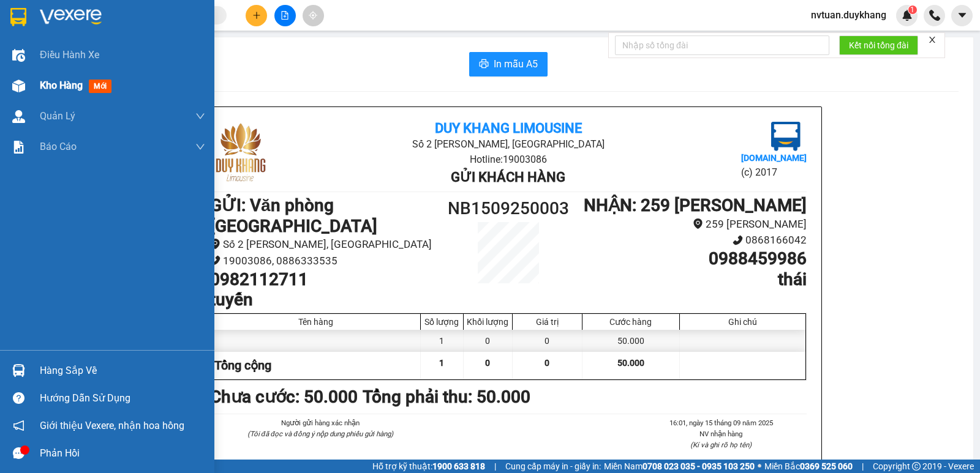 The width and height of the screenshot is (980, 473). Describe the element at coordinates (446, 397) in the screenshot. I see `b: Tổng phải thu: 50.000` at that location.